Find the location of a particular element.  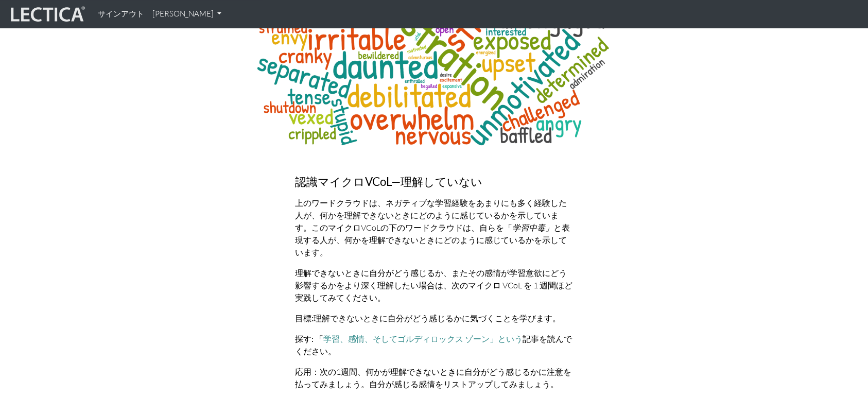

font: 応用： is located at coordinates (308, 371).